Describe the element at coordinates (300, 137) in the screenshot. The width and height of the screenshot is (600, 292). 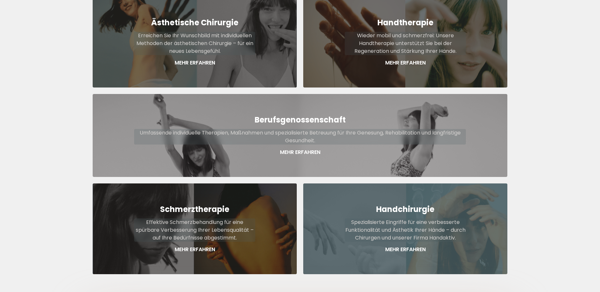
I see `p: Umfassende individuelle Therapien, Maßnahmen und spezialisierte Betreuung für Ihre Genesung, Reha...` at that location.